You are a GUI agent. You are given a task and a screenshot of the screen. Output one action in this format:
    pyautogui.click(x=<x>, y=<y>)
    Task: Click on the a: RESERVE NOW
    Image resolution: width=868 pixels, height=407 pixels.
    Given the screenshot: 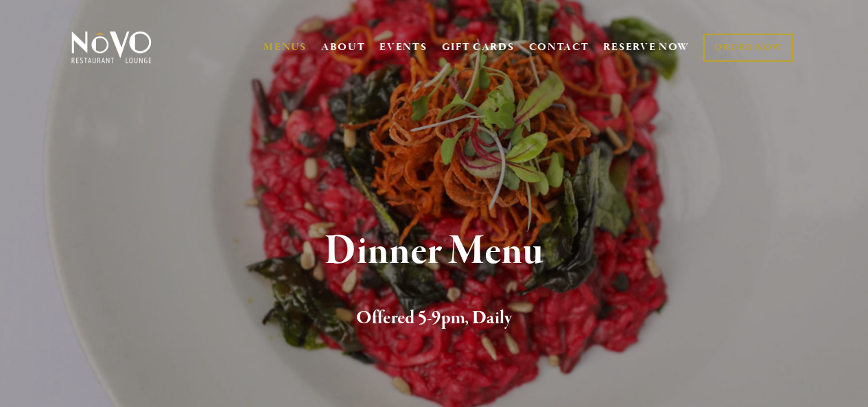 What is the action you would take?
    pyautogui.click(x=646, y=47)
    